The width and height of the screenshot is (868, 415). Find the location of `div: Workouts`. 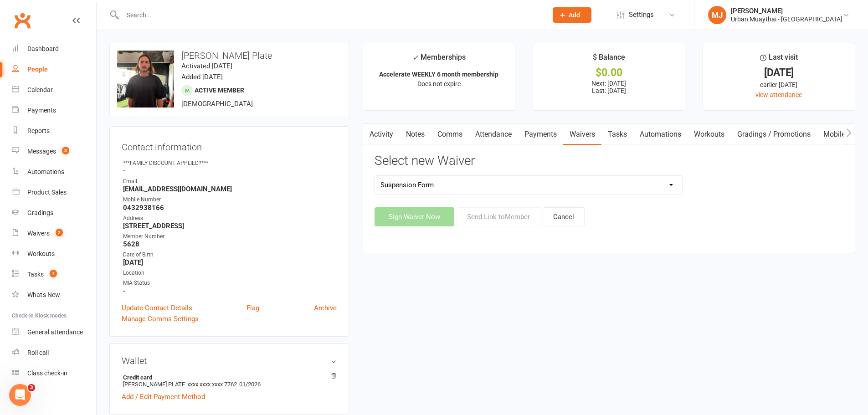

div: Workouts is located at coordinates (41, 253).